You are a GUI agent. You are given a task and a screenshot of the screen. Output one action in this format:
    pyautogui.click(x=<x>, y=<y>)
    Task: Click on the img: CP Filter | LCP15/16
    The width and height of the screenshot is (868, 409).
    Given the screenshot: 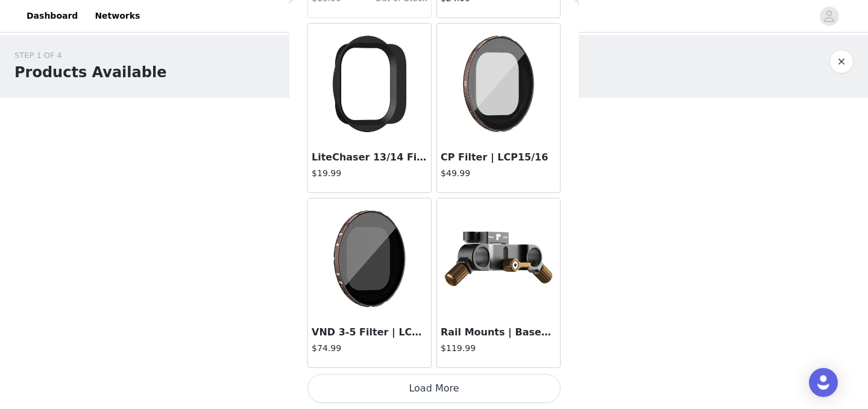 What is the action you would take?
    pyautogui.click(x=499, y=84)
    